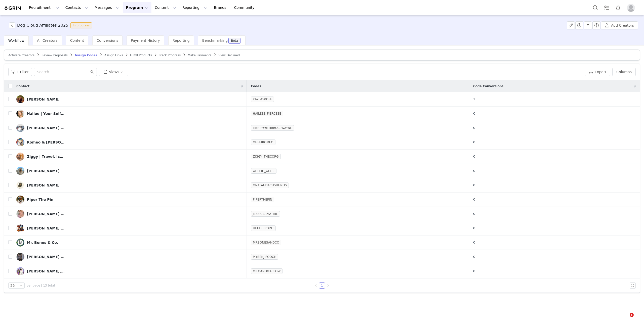 This screenshot has width=644, height=330. Describe the element at coordinates (266, 242) in the screenshot. I see `a: MRBONESANDCO` at that location.